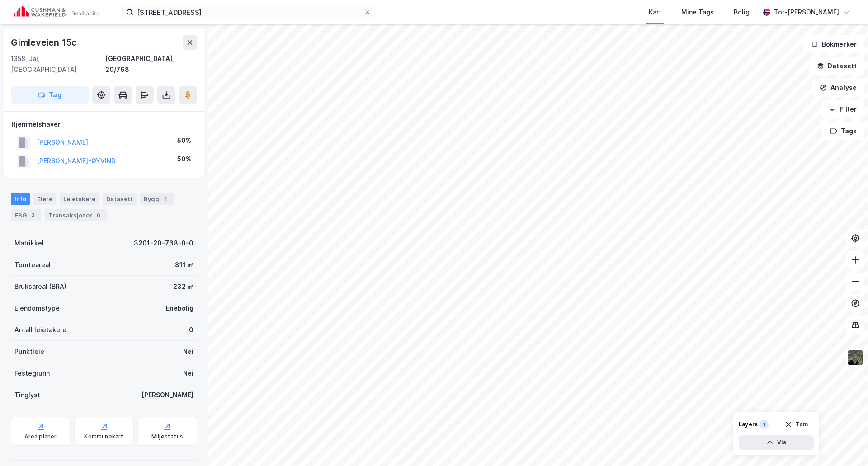  I want to click on div: Bruksareal (BRA), so click(40, 287).